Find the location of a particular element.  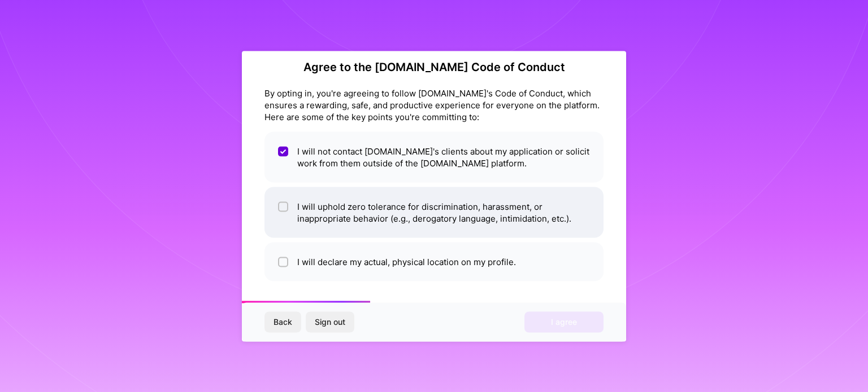

span: Back is located at coordinates (282, 323).